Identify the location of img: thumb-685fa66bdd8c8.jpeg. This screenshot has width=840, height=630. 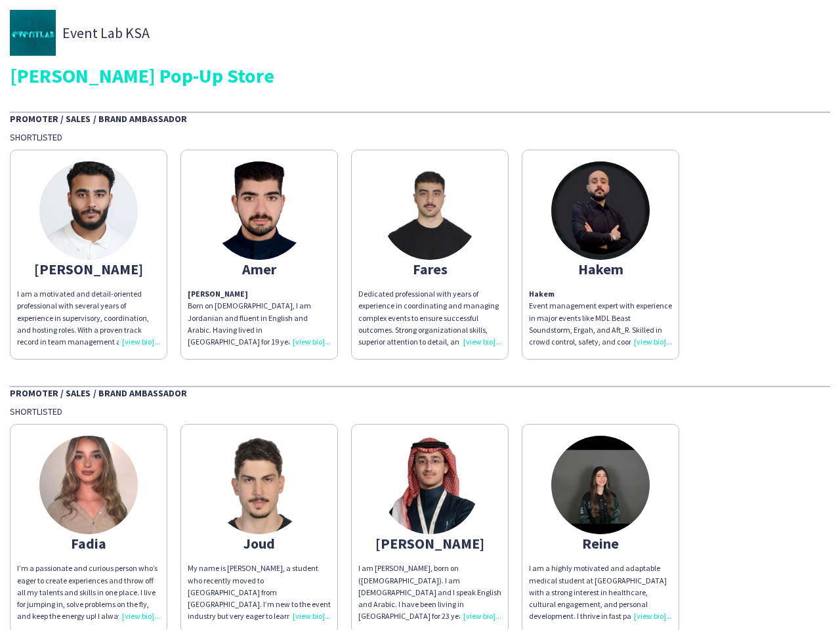
(259, 485).